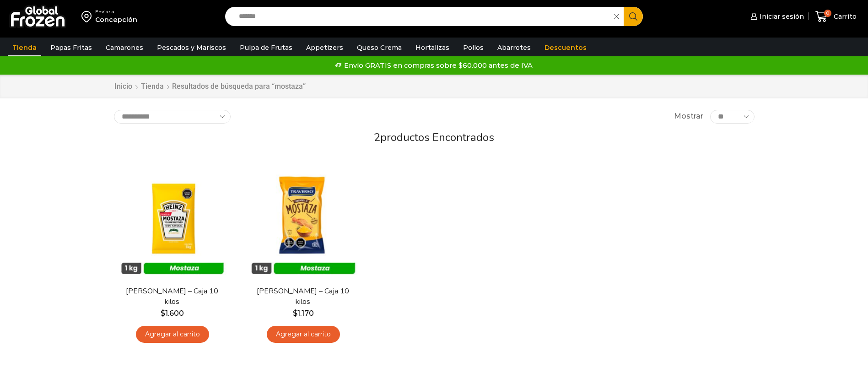 This screenshot has width=868, height=384. I want to click on bdi: 1.600, so click(172, 312).